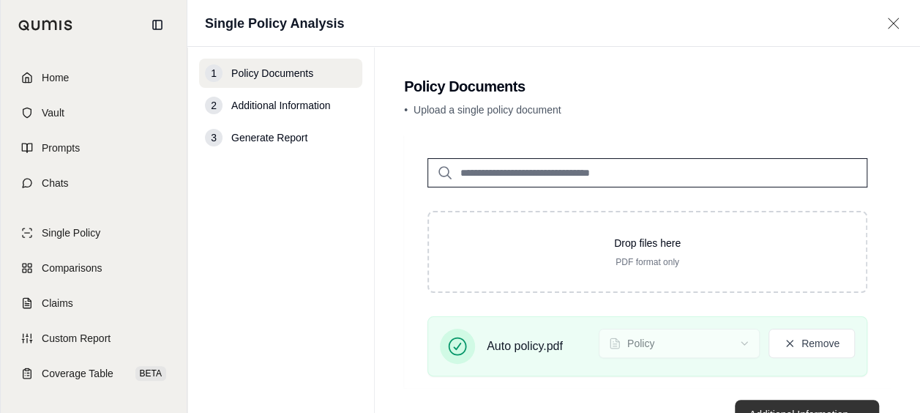  Describe the element at coordinates (94, 148) in the screenshot. I see `a: Prompts` at that location.